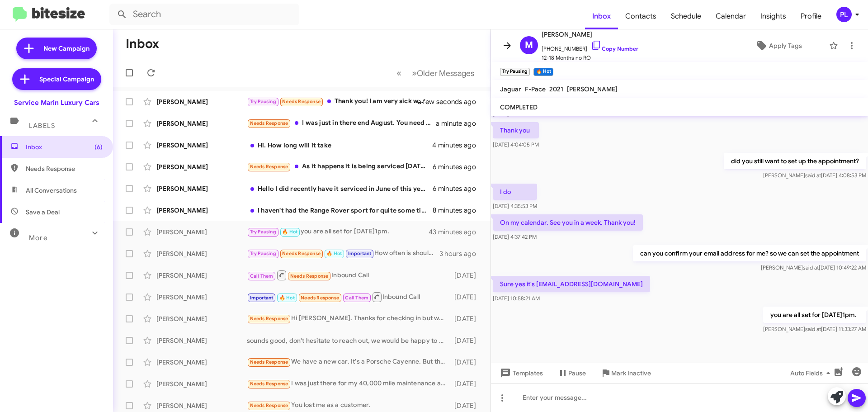 The width and height of the screenshot is (868, 412). What do you see at coordinates (778, 46) in the screenshot?
I see `button: Apply Tags` at bounding box center [778, 46].